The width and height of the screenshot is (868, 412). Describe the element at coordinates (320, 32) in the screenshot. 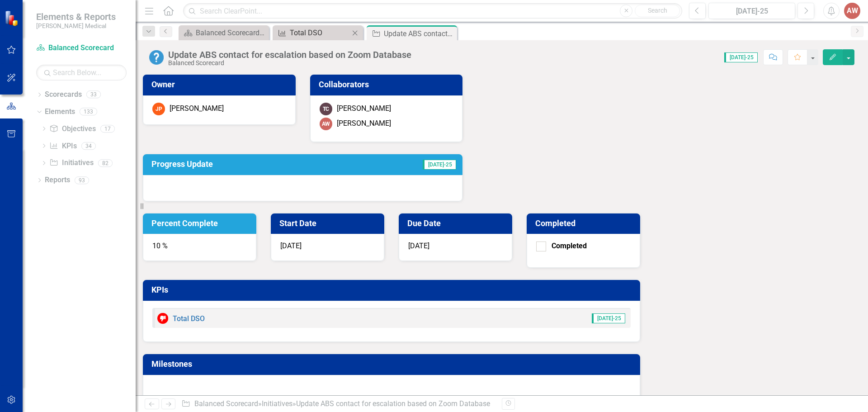

I see `div: Total DSO` at that location.